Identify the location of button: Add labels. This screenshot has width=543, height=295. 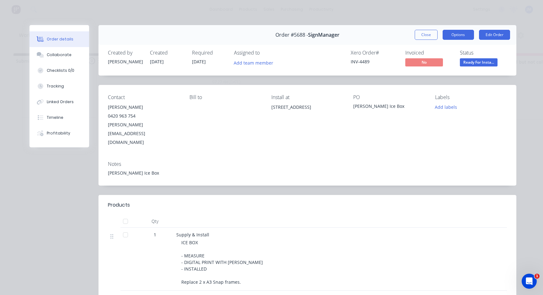
(446, 107).